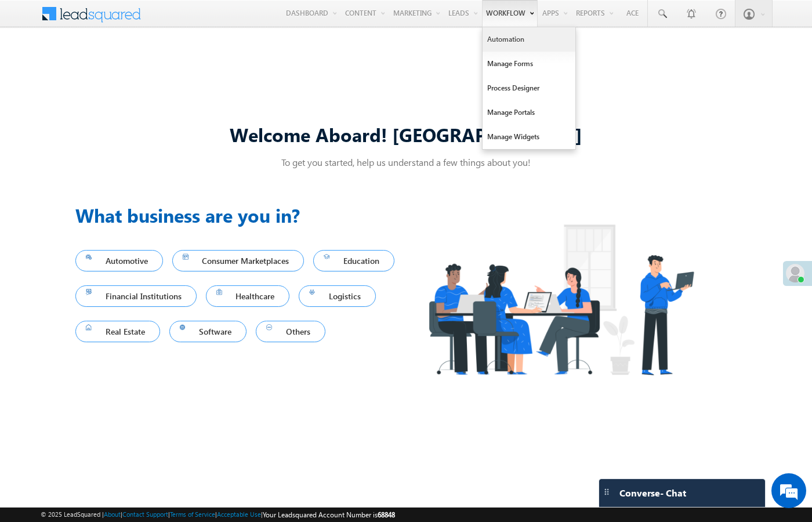 The height and width of the screenshot is (522, 812). I want to click on span: Software, so click(208, 331).